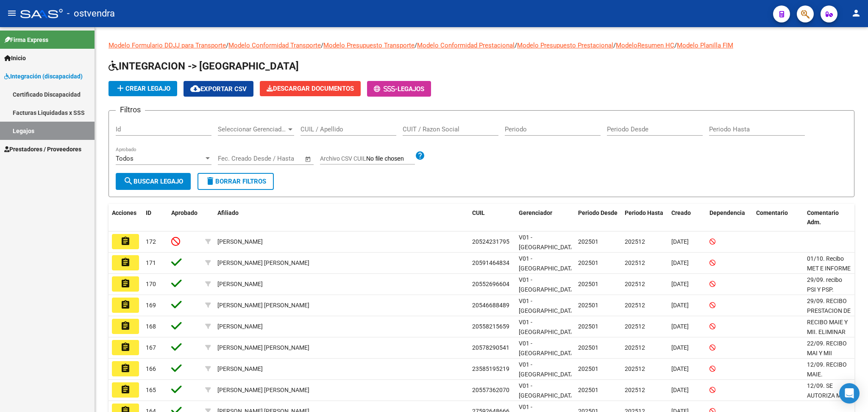 This screenshot has height=412, width=868. I want to click on span: 23585195219, so click(491, 369).